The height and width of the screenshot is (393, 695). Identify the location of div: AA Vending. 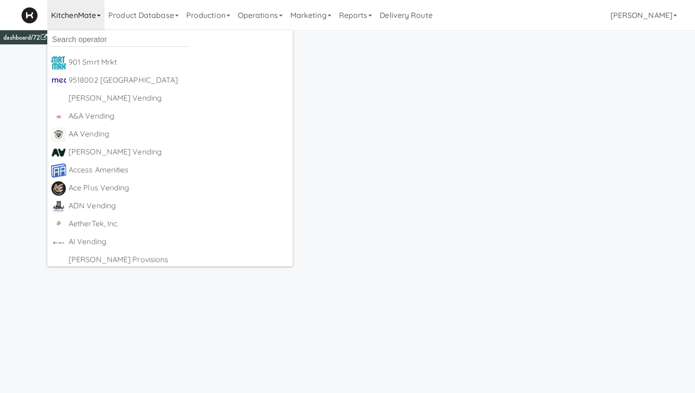
(179, 134).